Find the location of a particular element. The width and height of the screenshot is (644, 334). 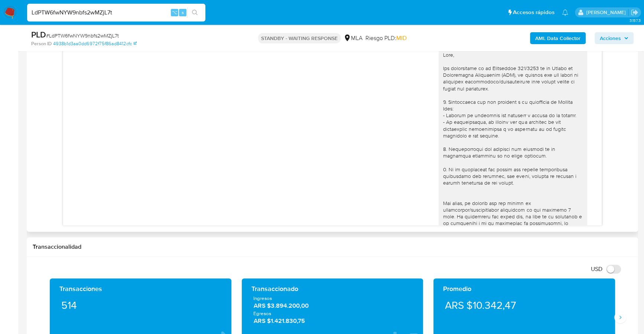

b: PLD is located at coordinates (39, 35).